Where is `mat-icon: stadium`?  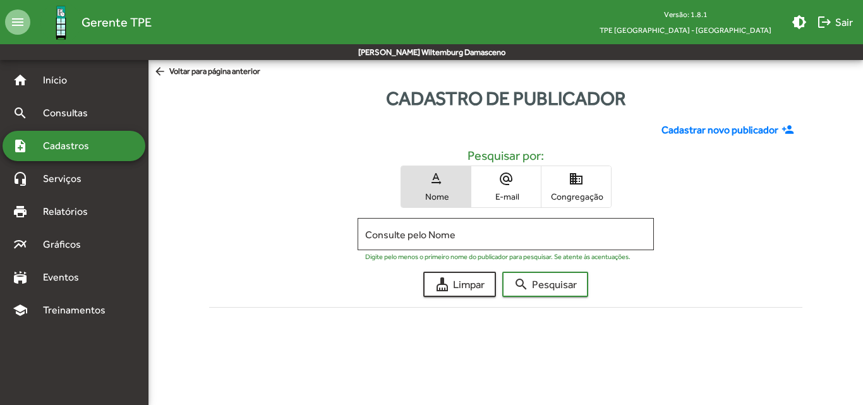
mat-icon: stadium is located at coordinates (20, 277).